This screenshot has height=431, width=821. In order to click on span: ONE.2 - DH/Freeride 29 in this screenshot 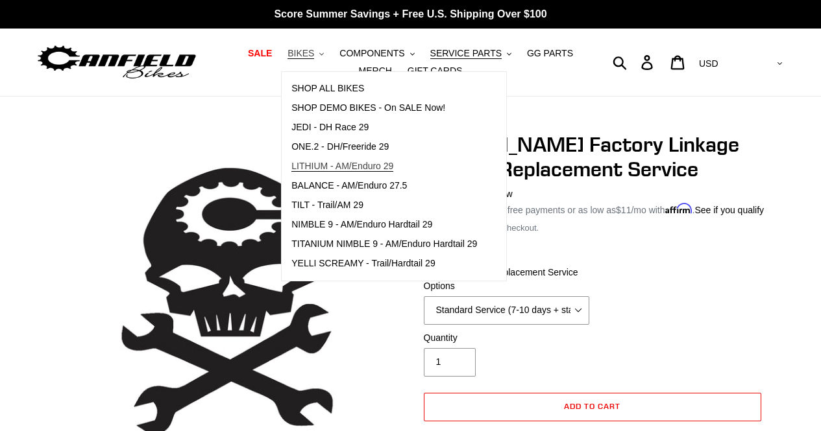, I will do `click(340, 147)`.